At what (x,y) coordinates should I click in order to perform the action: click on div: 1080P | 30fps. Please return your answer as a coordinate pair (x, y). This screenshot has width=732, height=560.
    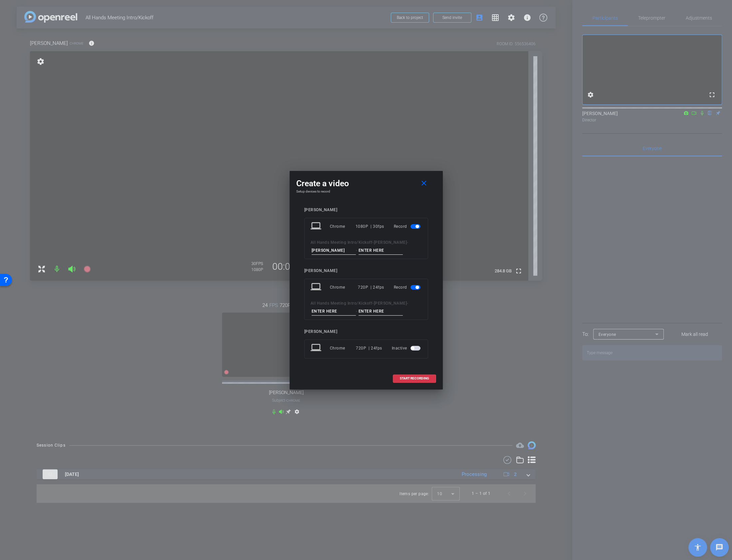
    Looking at the image, I should click on (370, 226).